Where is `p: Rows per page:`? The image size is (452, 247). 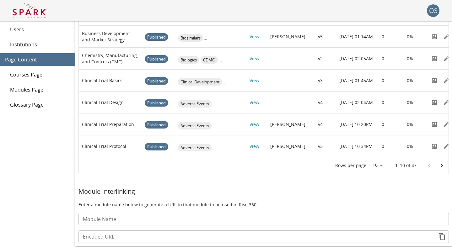 p: Rows per page: is located at coordinates (351, 166).